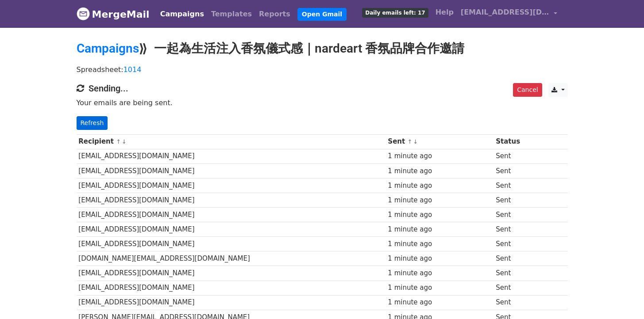 This screenshot has width=644, height=319. I want to click on a: MergeMail, so click(113, 14).